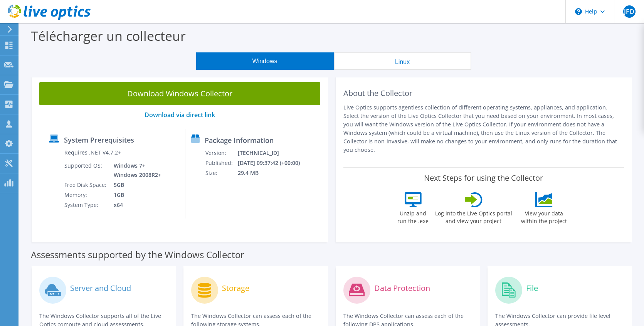 The width and height of the screenshot is (644, 326). I want to click on label: Assessments supported by the Windows Collector, so click(137, 255).